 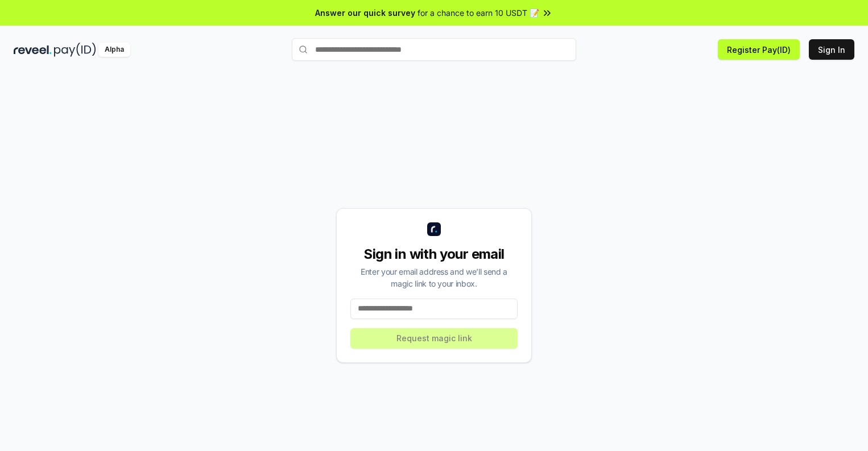 I want to click on span: Answer our quick survey, so click(x=366, y=13).